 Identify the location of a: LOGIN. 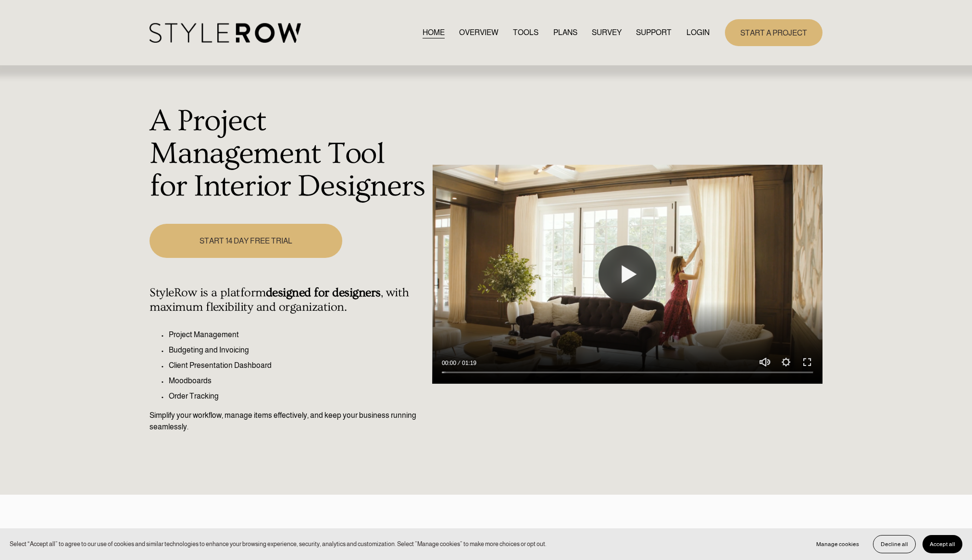
(698, 33).